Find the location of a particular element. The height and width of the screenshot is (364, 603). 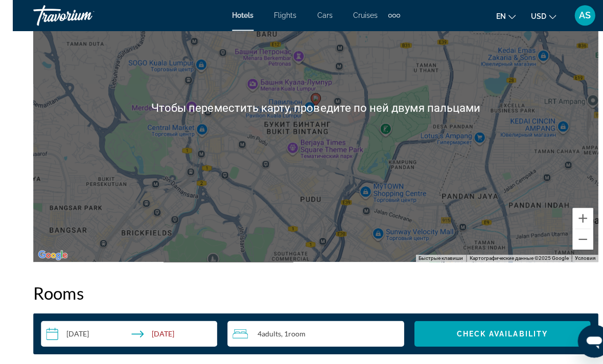

button: Check Availability is located at coordinates (487, 332).